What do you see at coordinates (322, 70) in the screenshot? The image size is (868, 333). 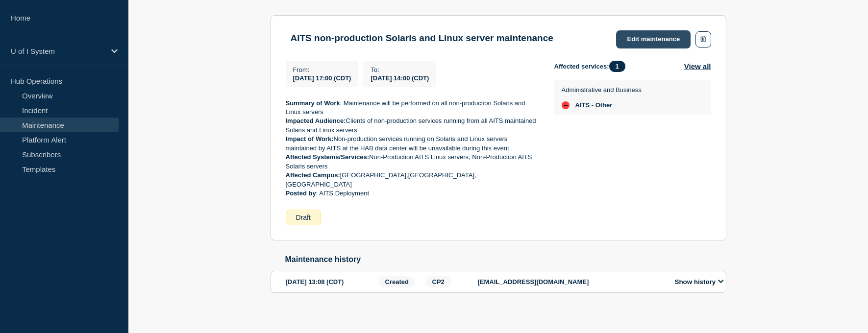 I see `p: From :` at bounding box center [322, 70].